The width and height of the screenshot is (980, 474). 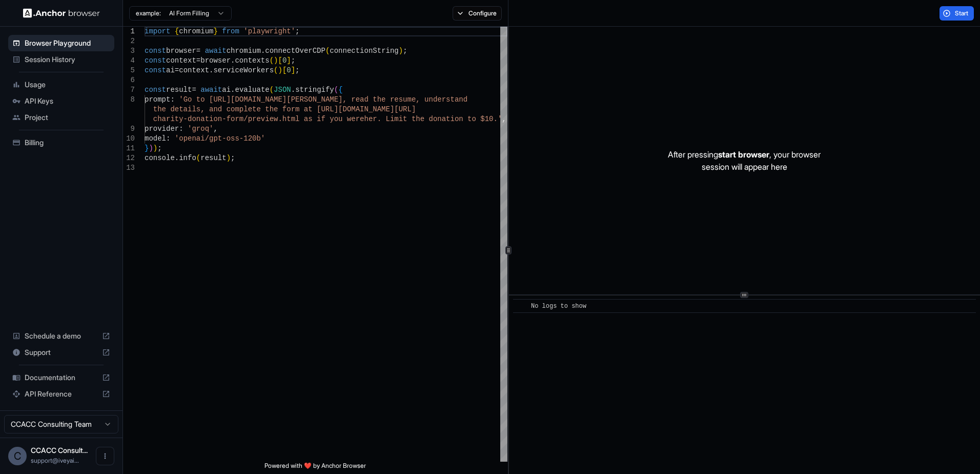 What do you see at coordinates (220, 139) in the screenshot?
I see `span: 'openai/gpt-oss-120b'` at bounding box center [220, 139].